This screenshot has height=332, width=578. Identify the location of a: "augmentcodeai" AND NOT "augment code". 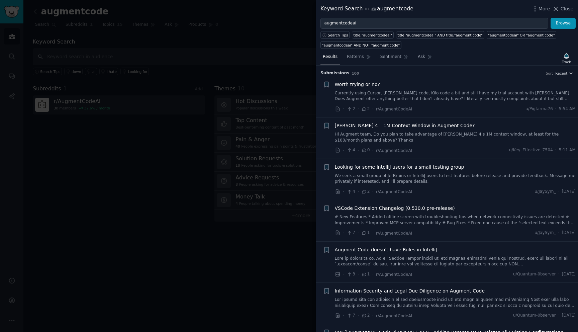
(361, 45).